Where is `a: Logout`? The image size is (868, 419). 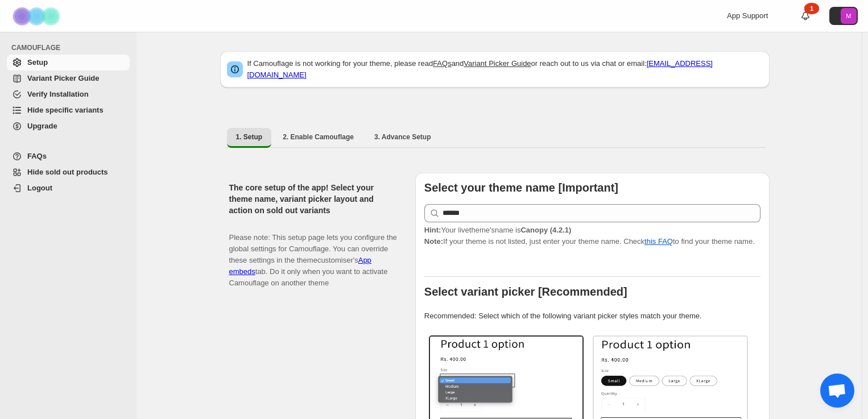 a: Logout is located at coordinates (68, 188).